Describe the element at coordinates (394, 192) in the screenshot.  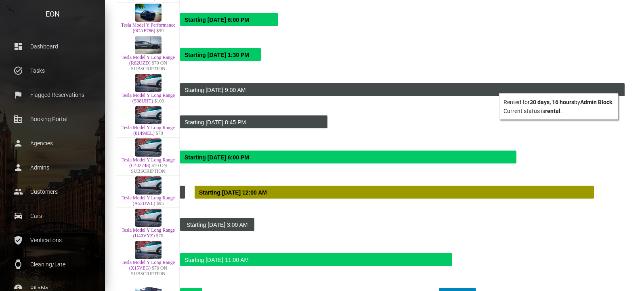
I see `div: Rented for 27 days by David Park . Current status is verified .` at that location.